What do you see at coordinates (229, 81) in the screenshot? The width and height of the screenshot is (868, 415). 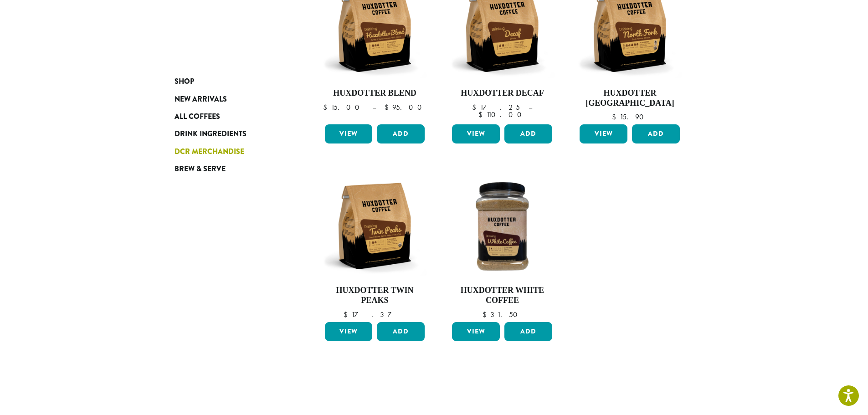 I see `a: Shop` at bounding box center [229, 81].